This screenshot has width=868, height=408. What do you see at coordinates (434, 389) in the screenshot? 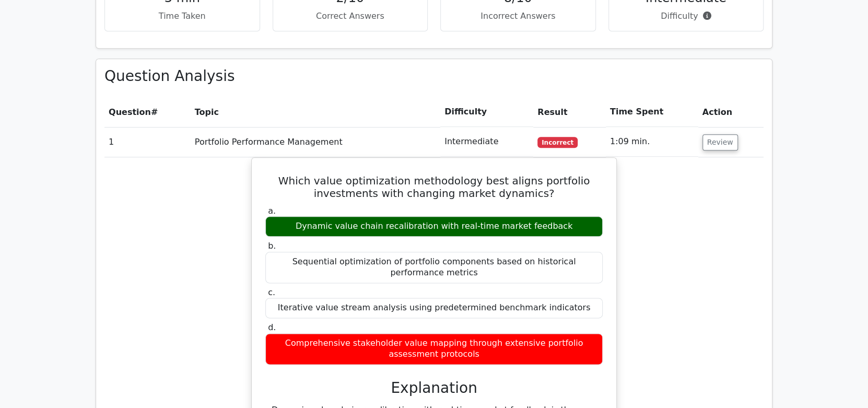
I see `h3: Explanation` at bounding box center [434, 389].